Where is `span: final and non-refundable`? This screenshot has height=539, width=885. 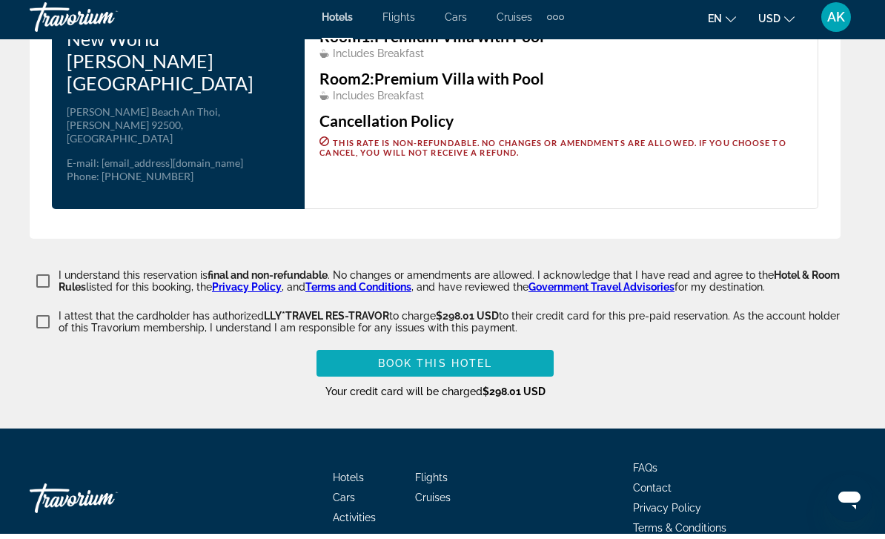
span: final and non-refundable is located at coordinates (268, 280).